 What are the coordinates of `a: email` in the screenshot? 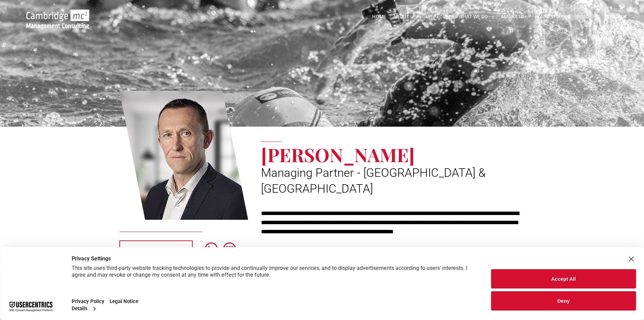 It's located at (230, 249).